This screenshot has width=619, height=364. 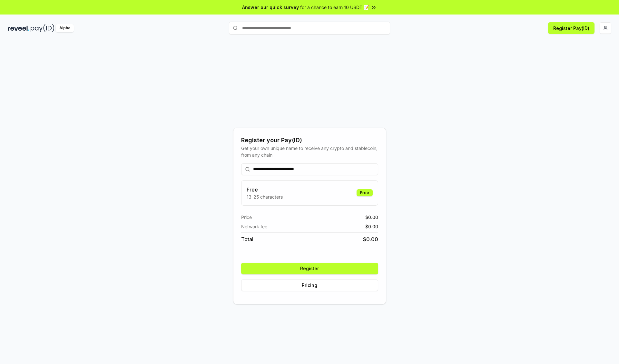 I want to click on span: Answer our quick survey, so click(x=271, y=7).